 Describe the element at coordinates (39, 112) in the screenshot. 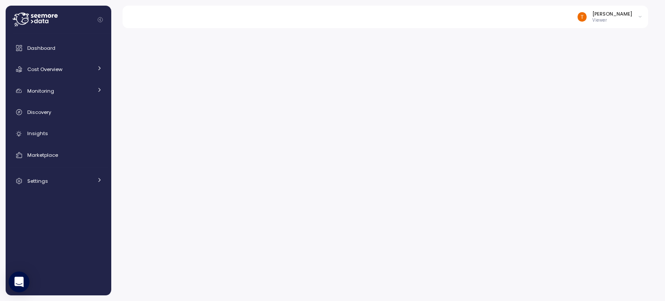

I see `span: Discovery` at that location.